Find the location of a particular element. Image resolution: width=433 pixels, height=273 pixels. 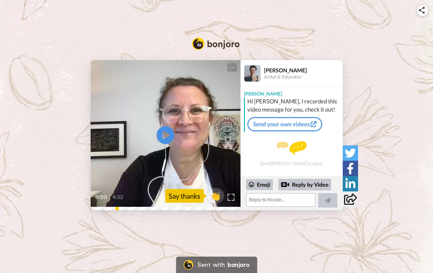

img: Full screen is located at coordinates (231, 197).